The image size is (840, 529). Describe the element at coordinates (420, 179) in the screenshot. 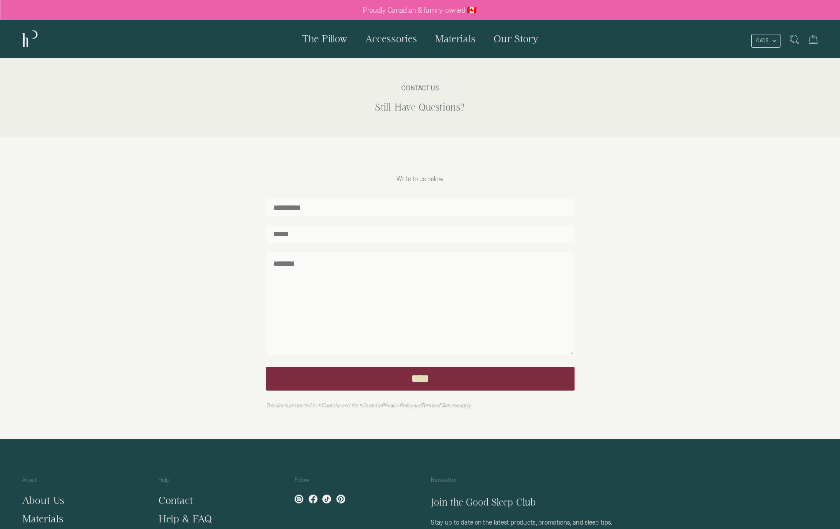

I see `h2: Write to us below` at that location.